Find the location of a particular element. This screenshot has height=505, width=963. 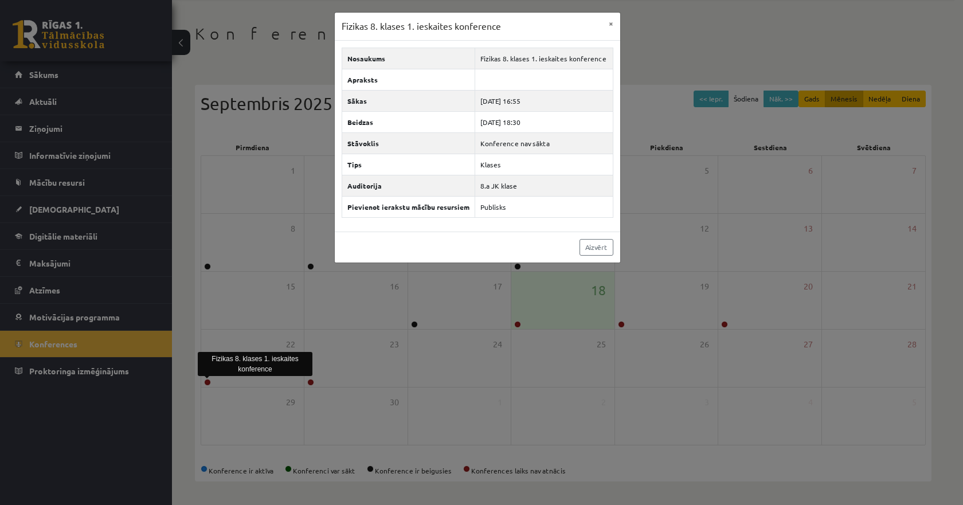

th: Nosaukums is located at coordinates (408, 58).